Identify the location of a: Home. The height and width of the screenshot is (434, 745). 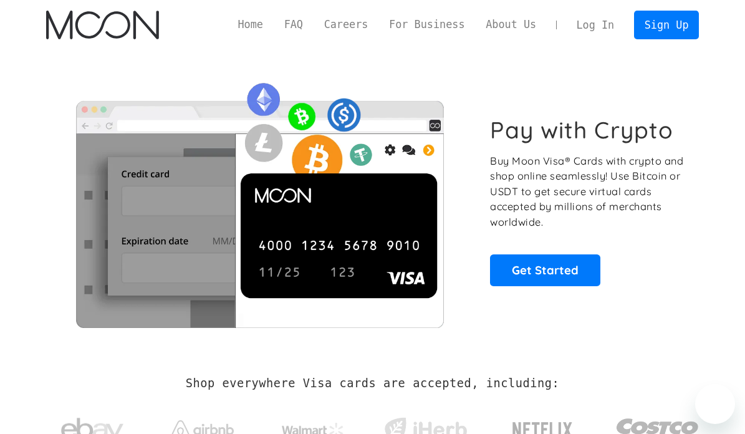
(251, 24).